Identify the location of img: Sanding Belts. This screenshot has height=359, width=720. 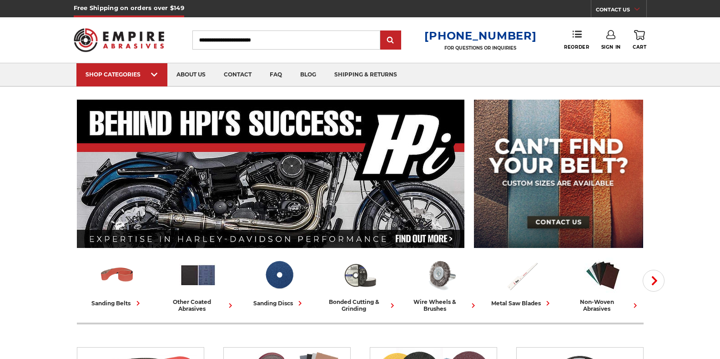
(117, 275).